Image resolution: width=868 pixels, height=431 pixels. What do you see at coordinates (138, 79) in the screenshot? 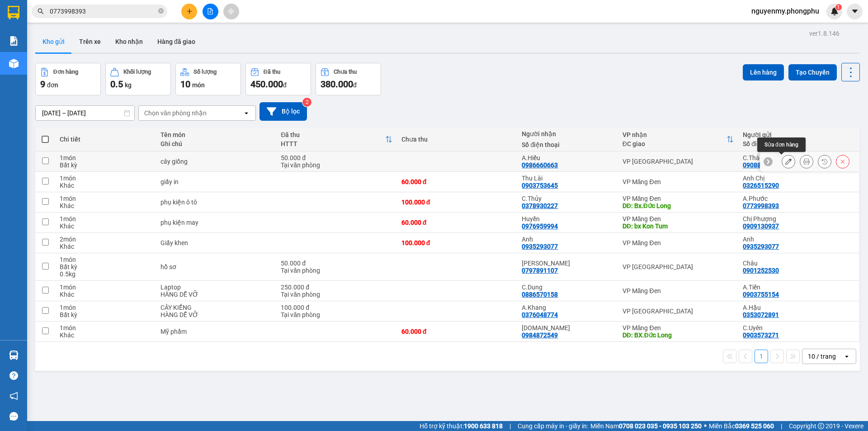
I see `button: Khối lượng0.5kg` at bounding box center [138, 79].